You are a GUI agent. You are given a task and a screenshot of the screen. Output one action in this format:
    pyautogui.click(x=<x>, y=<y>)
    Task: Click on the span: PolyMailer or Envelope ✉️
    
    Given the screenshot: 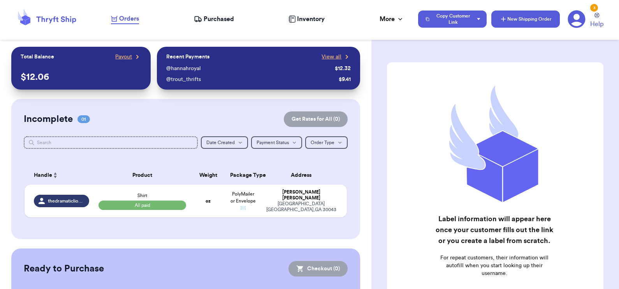 What is the action you would take?
    pyautogui.click(x=243, y=201)
    